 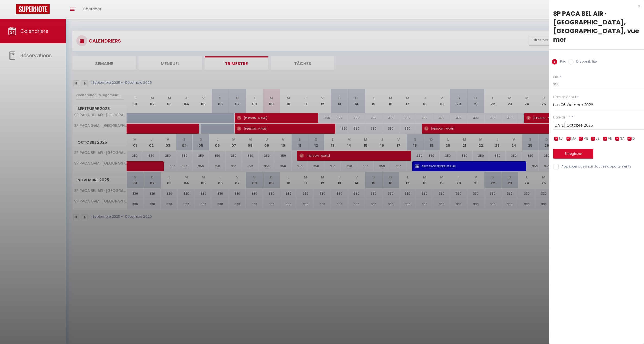 What do you see at coordinates (561, 139) in the screenshot?
I see `span: LU` at bounding box center [561, 139].